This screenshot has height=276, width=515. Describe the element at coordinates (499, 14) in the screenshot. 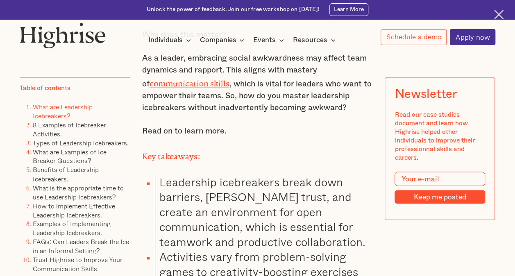

I see `img: Cross icon` at that location.